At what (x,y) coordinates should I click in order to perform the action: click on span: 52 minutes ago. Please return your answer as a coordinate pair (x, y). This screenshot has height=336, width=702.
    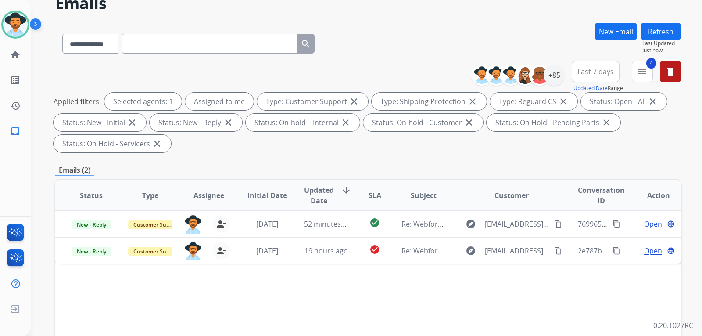
    Looking at the image, I should click on (329, 224).